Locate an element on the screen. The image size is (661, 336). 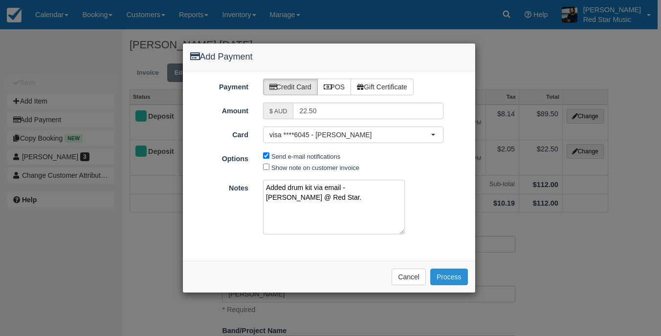
label: Gift Certificate is located at coordinates (382, 87).